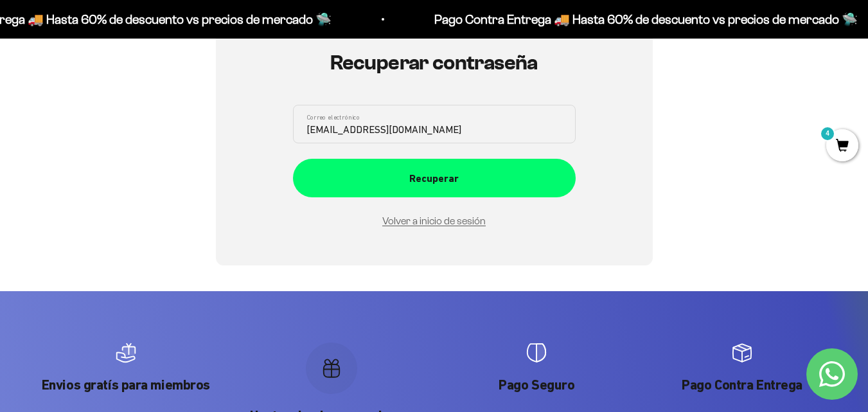 The height and width of the screenshot is (412, 868). Describe the element at coordinates (434, 179) in the screenshot. I see `div: Recuperar` at that location.